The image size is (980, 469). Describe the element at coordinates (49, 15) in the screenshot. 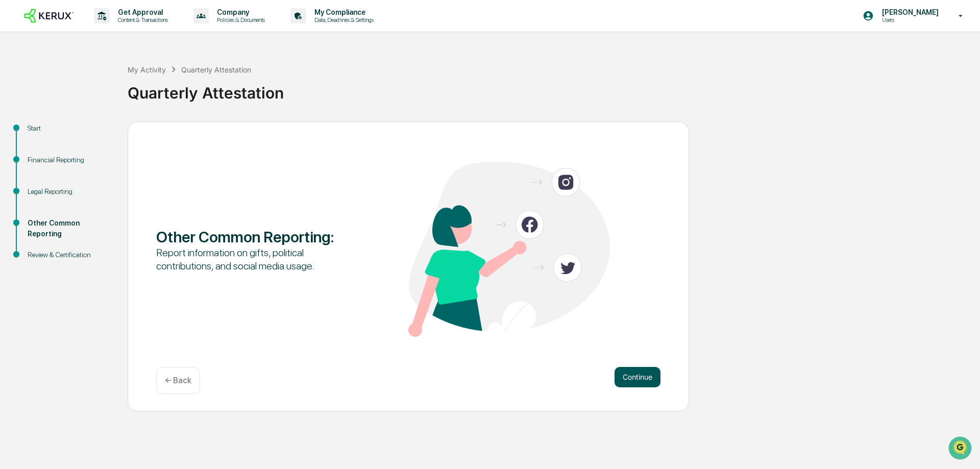

I see `img: logo` at that location.